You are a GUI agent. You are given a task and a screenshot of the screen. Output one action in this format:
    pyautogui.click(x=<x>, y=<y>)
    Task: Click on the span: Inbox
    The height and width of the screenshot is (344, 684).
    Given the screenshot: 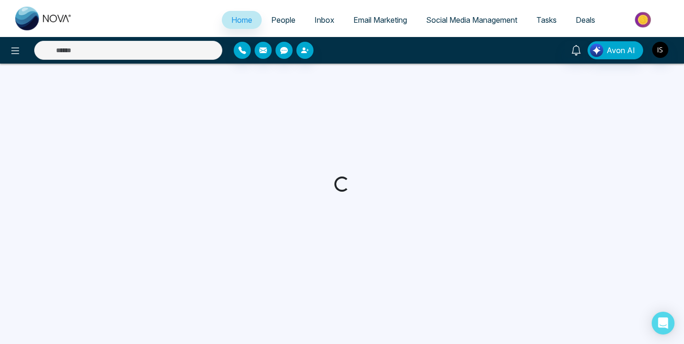 What is the action you would take?
    pyautogui.click(x=324, y=20)
    